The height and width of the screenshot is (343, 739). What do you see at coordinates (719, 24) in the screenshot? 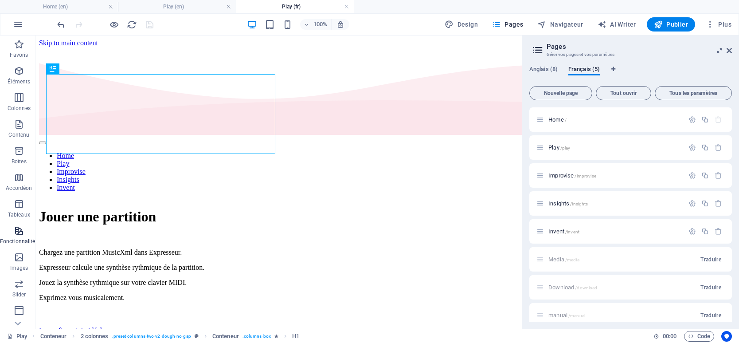
I see `span: Plus` at bounding box center [719, 24].